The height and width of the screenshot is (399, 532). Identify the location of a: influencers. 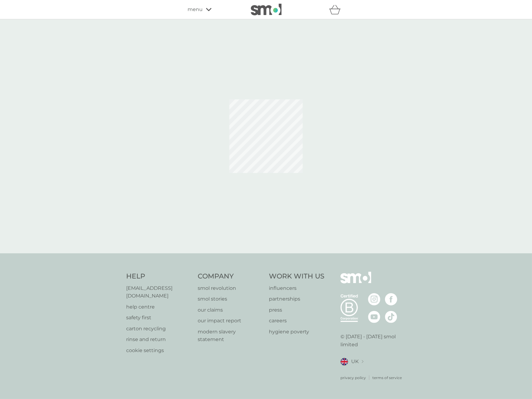
(297, 288).